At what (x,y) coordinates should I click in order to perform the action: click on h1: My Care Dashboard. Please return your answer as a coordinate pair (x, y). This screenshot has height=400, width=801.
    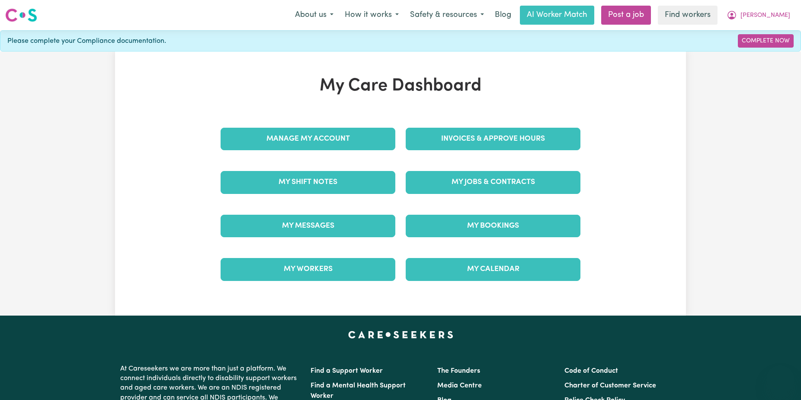
    Looking at the image, I should click on (400, 86).